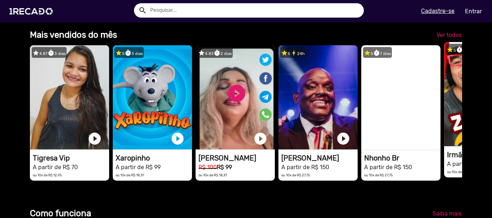 The image size is (492, 218). I want to click on small: R$ 100, so click(207, 167).